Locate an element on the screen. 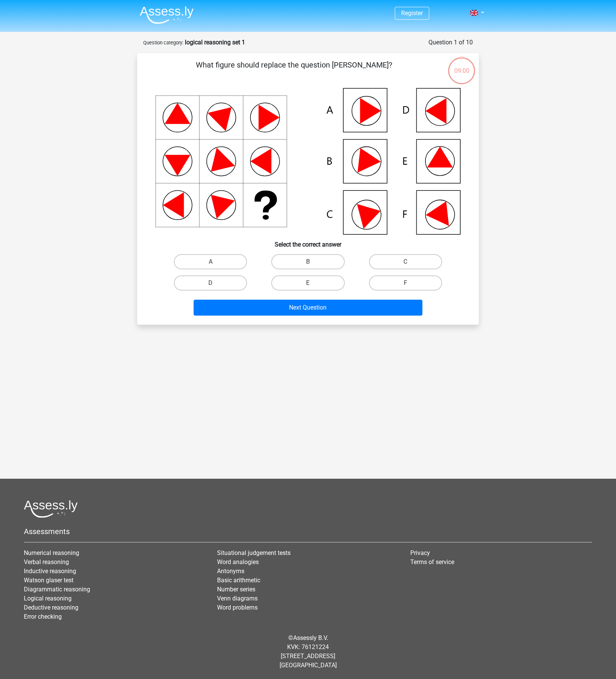 The width and height of the screenshot is (616, 679). label: C is located at coordinates (405, 262).